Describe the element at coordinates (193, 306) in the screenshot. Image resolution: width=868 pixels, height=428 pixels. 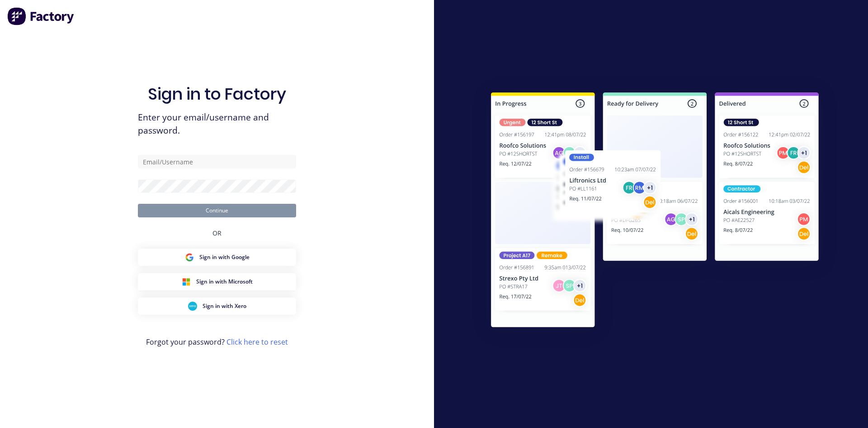
I see `img: Xero Sign in` at that location.